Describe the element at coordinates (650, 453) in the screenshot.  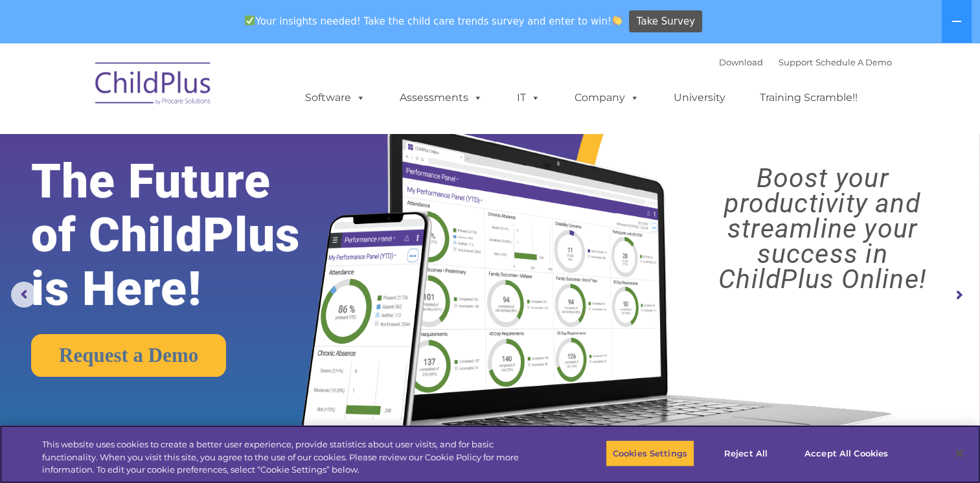
I see `button: Cookies Settings` at that location.